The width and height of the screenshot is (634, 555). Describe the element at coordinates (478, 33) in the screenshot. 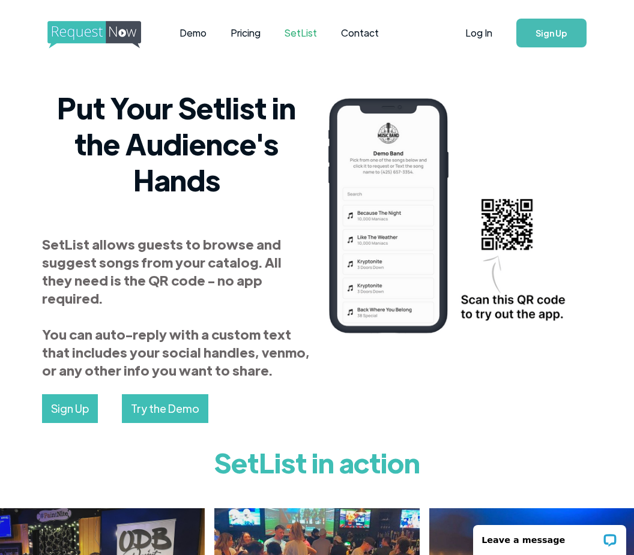

I see `a: Log In` at that location.